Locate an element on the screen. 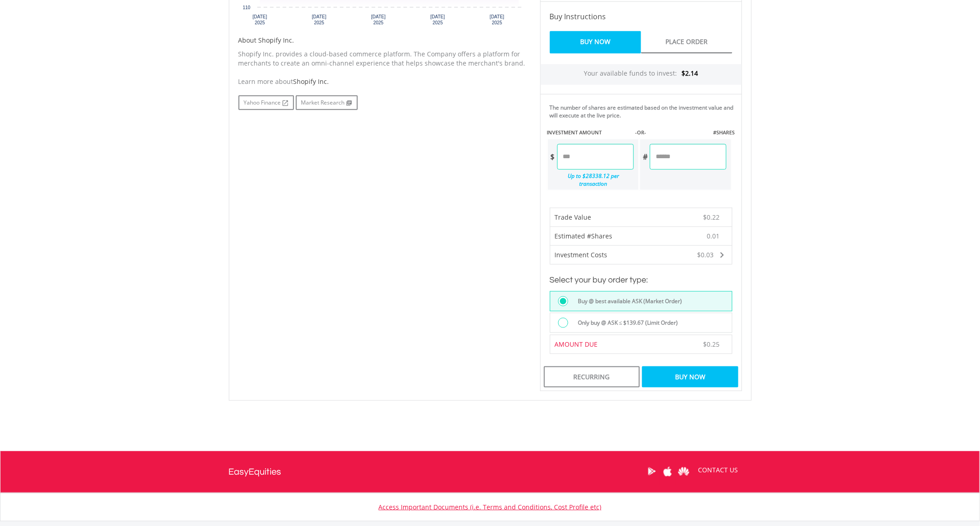  label: Buy @ best available ASK (Market Order) is located at coordinates (627, 301).